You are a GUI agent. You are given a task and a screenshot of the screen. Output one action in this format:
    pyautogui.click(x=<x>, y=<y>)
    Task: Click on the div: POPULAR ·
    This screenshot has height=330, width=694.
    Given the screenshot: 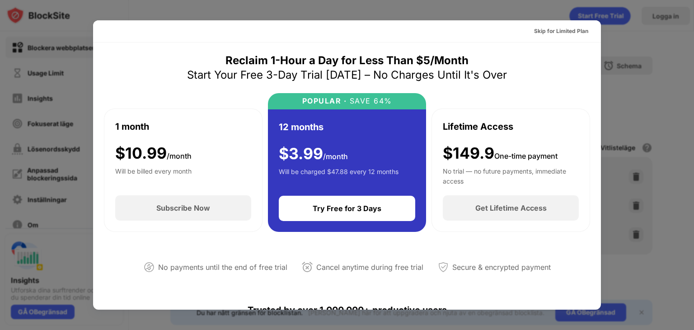 What is the action you would take?
    pyautogui.click(x=324, y=101)
    